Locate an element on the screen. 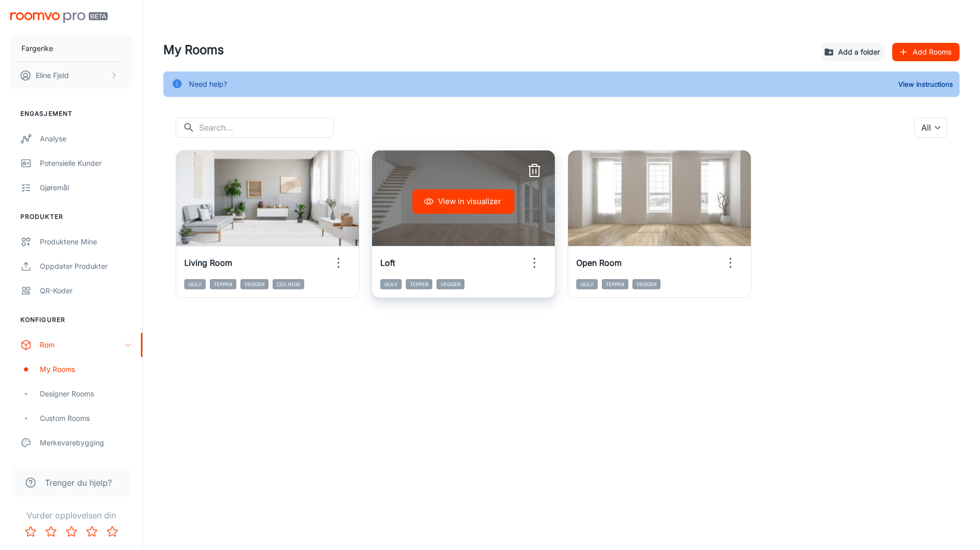 This screenshot has height=550, width=980. button: Fargerike is located at coordinates (71, 48).